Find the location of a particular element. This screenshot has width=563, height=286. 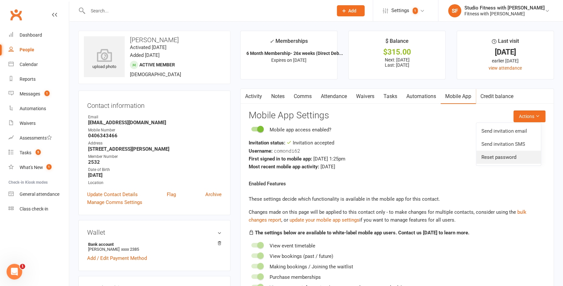

p: These settings decide which functionality is available in the mobile app for this contact. is located at coordinates (397, 199).